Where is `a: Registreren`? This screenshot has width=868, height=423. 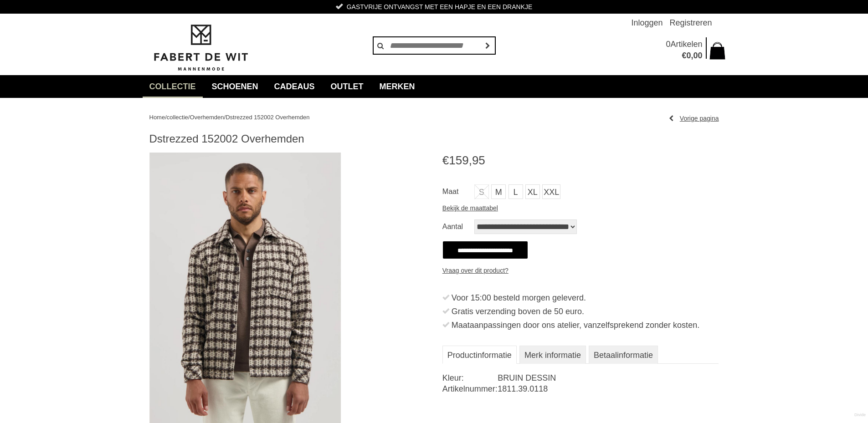 a: Registreren is located at coordinates (690, 23).